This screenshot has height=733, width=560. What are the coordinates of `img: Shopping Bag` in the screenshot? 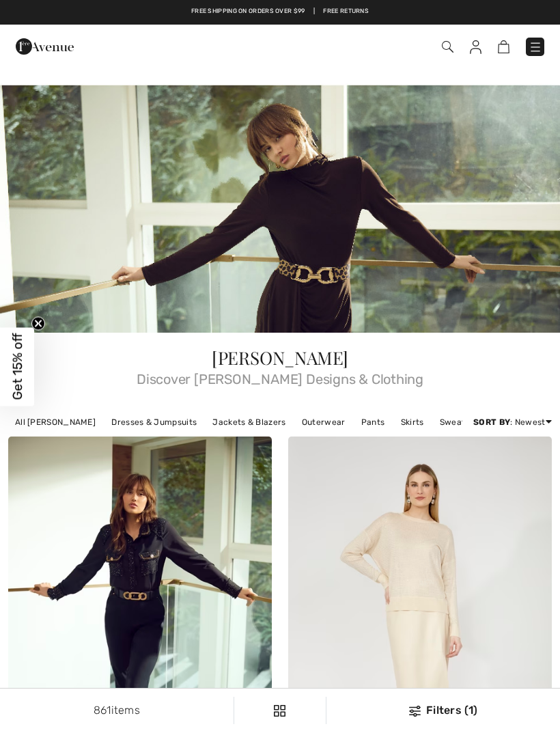 It's located at (504, 47).